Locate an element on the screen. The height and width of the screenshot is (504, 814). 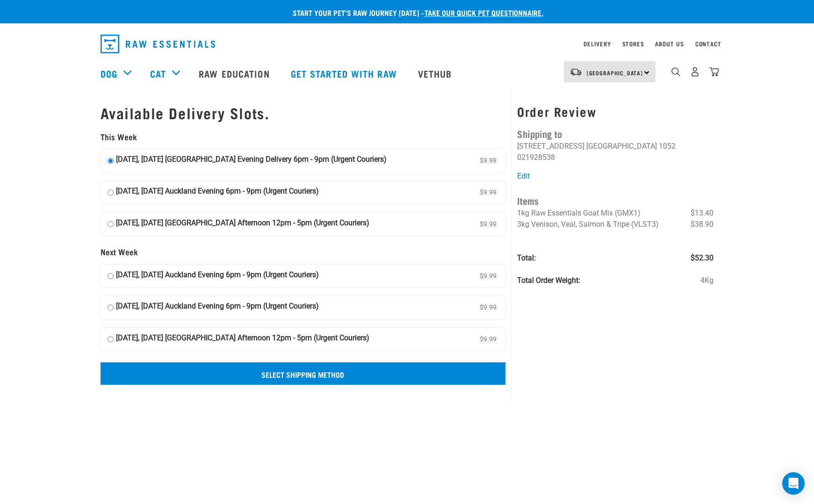
h4: Shipping to is located at coordinates (615, 133).